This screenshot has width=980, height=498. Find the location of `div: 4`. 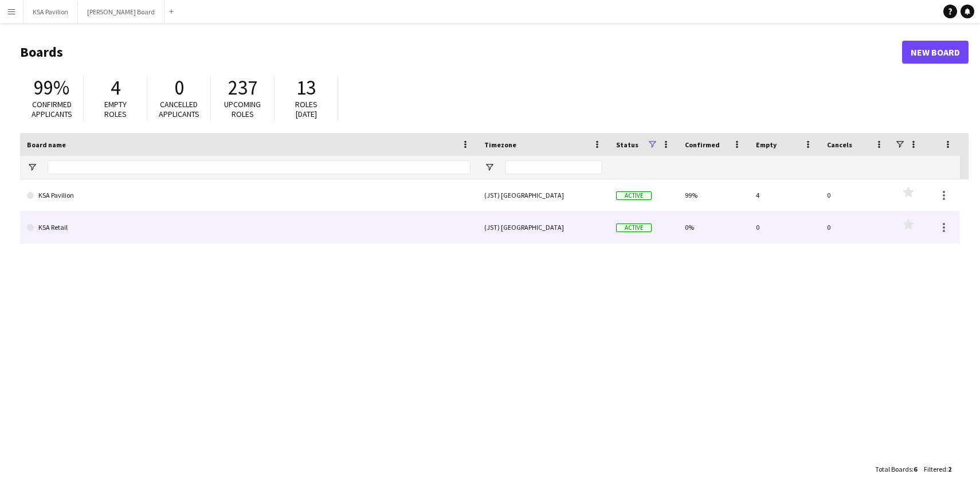

div: 4 is located at coordinates (784, 195).